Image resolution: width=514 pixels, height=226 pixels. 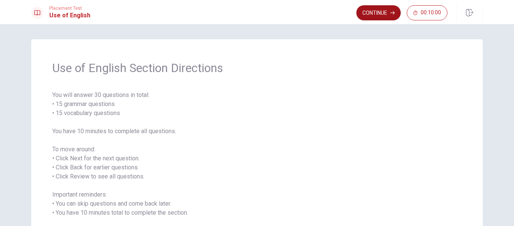 I want to click on h1: Use of English, so click(x=70, y=15).